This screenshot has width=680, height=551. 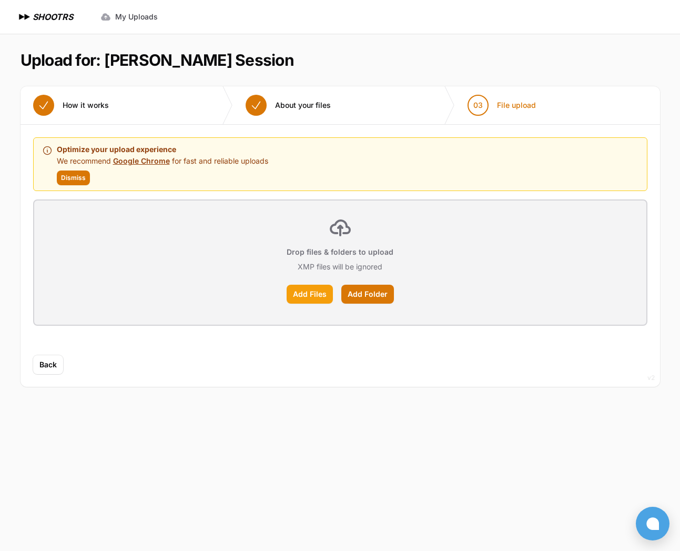 What do you see at coordinates (517, 105) in the screenshot?
I see `span: File upload` at bounding box center [517, 105].